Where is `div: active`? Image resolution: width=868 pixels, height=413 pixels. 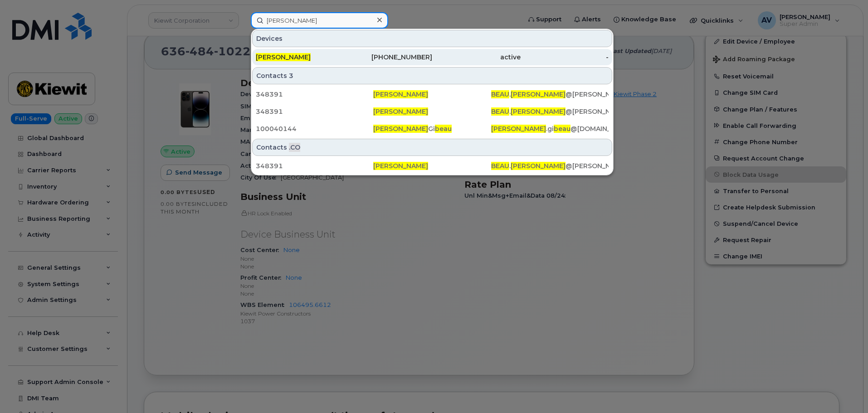 div: active is located at coordinates (476, 57).